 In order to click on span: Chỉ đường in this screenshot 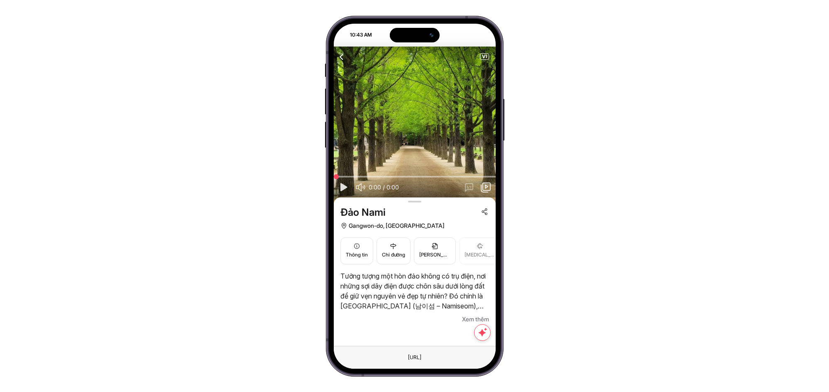, I will do `click(394, 255)`.